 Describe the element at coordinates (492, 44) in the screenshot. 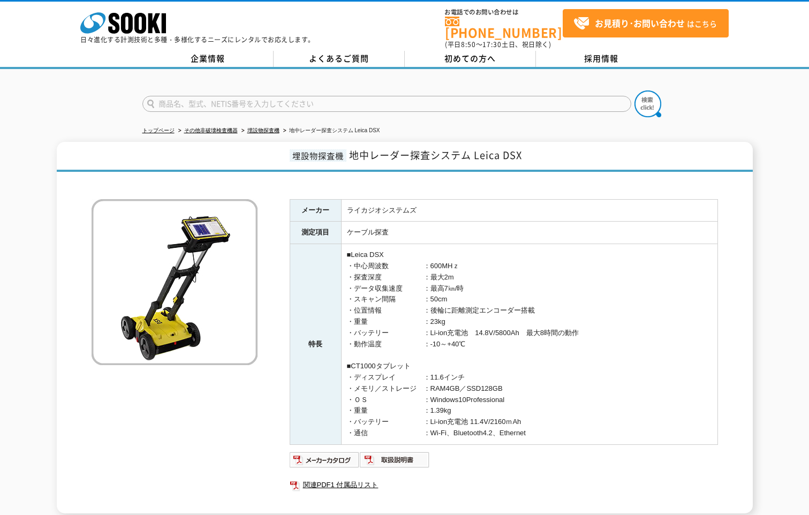

I see `span: 17:30` at that location.